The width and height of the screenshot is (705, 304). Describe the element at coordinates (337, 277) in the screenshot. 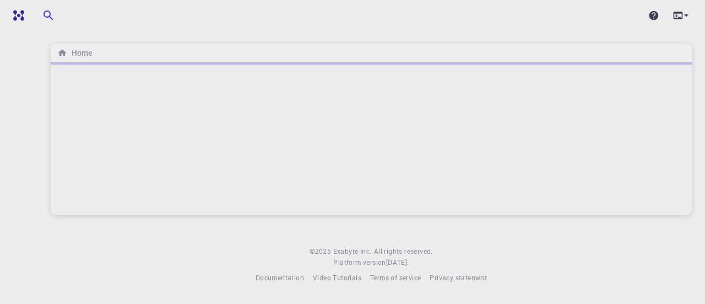

I see `span: Video Tutorials` at that location.